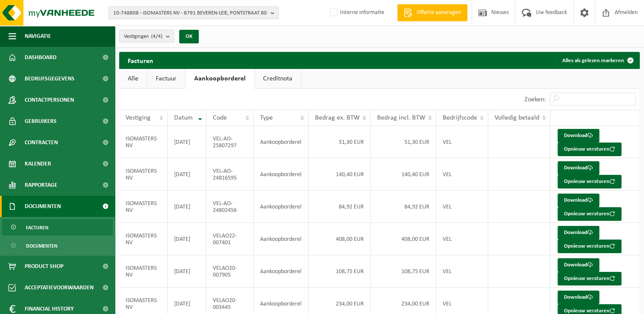 The height and width of the screenshot is (314, 644). Describe the element at coordinates (184, 118) in the screenshot. I see `span: Datum` at that location.